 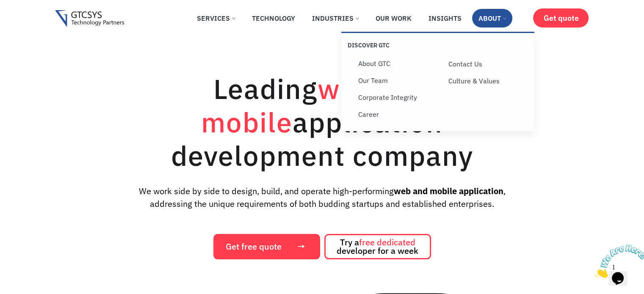 What do you see at coordinates (393, 45) in the screenshot?
I see `p: Discover GTC` at bounding box center [393, 45].